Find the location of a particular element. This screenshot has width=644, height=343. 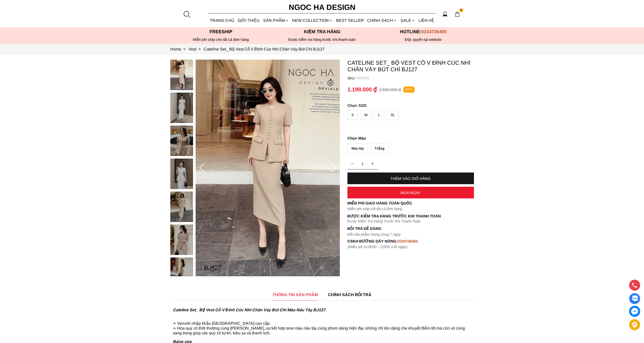

img: Cateline Set_ Bộ Vest Cổ V Đính Cúc Nhí Chân Váy Bút Chì BJ127_mini_1 is located at coordinates (182, 108).